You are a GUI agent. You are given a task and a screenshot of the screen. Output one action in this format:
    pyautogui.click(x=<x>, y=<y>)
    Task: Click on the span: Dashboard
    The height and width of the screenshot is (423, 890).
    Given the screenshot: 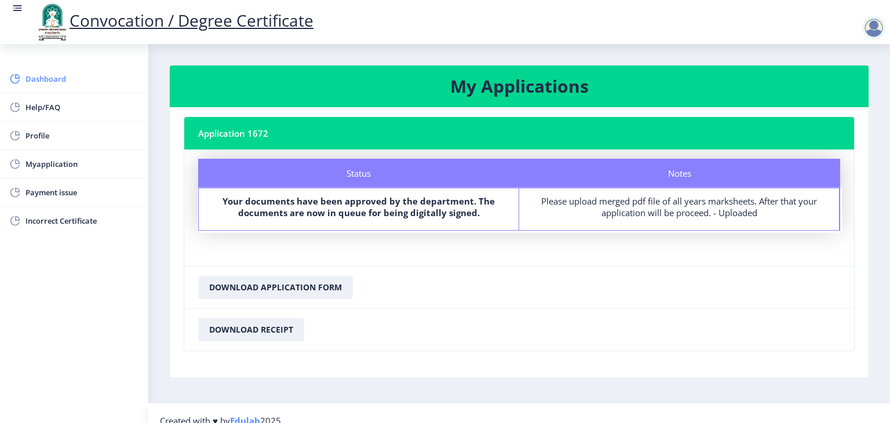 What is the action you would take?
    pyautogui.click(x=82, y=79)
    